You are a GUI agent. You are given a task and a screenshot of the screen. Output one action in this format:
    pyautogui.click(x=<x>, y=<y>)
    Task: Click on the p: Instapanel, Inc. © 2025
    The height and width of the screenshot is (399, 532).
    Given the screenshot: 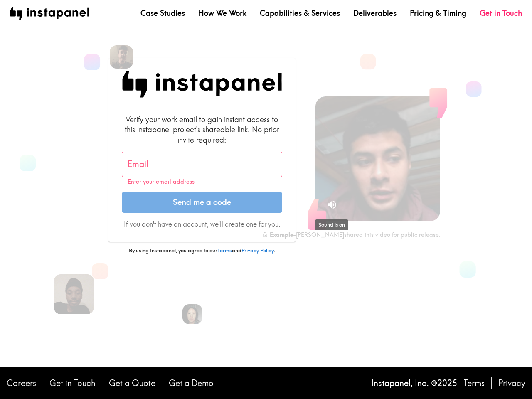 What is the action you would take?
    pyautogui.click(x=414, y=383)
    